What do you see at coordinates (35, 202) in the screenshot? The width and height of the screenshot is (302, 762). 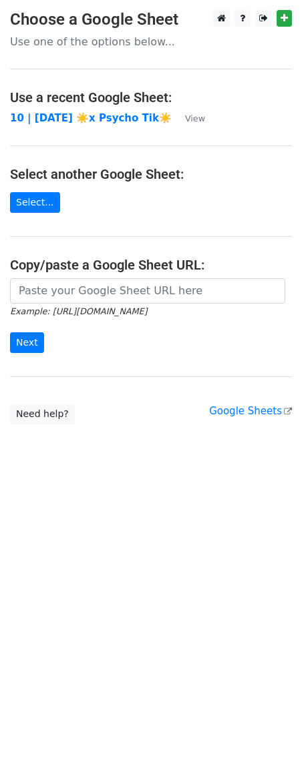 I see `a: Select...` at bounding box center [35, 202].